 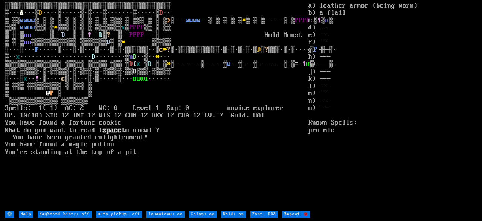 What do you see at coordinates (119, 214) in the screenshot?
I see `input: Auto-pickup: off` at bounding box center [119, 214].